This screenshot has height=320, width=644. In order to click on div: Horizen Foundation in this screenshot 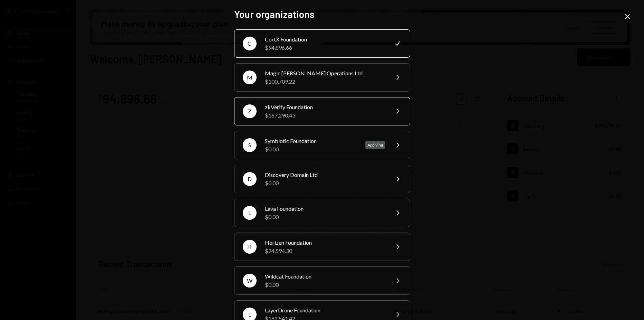, I will do `click(325, 243)`.